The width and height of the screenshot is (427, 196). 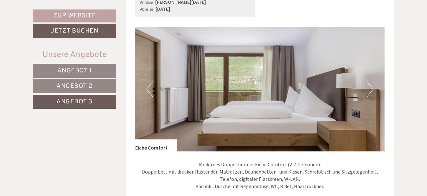 What do you see at coordinates (74, 71) in the screenshot?
I see `span: Angebot 1` at bounding box center [74, 71].